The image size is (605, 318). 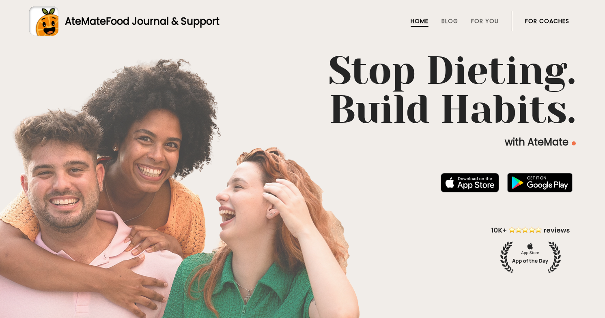 What do you see at coordinates (419, 21) in the screenshot?
I see `a: Home` at bounding box center [419, 21].